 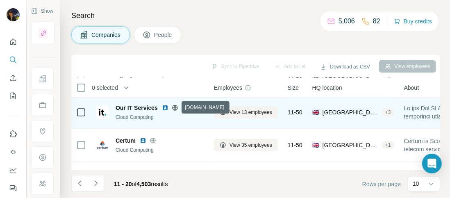 I want to click on span: Companies, so click(x=106, y=35).